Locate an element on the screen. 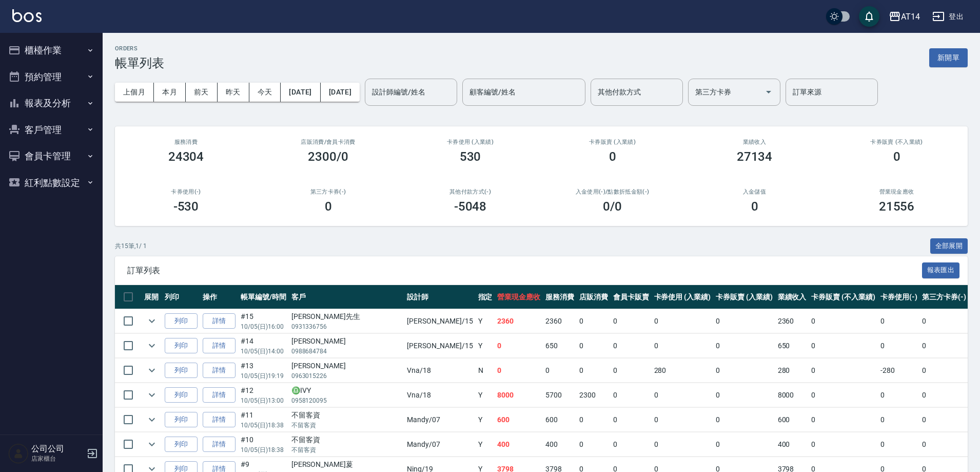  button: 預約管理 is located at coordinates (51, 77).